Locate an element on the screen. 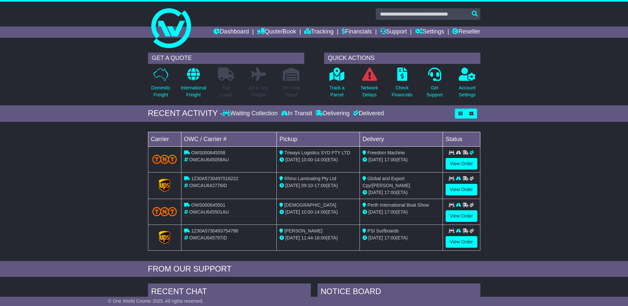 This screenshot has width=628, height=306. span: 16:00 is located at coordinates (320, 238).